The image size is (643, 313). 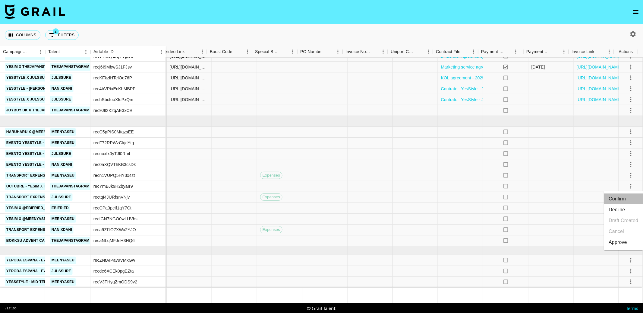 I want to click on a: Evento YesStyle - Octubre - @dany_cy1, so click(x=48, y=164).